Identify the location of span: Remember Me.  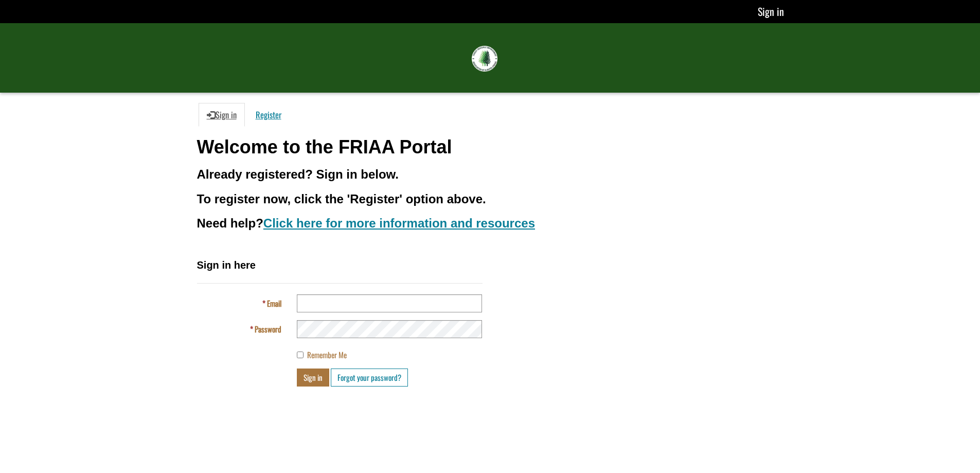
(326, 354).